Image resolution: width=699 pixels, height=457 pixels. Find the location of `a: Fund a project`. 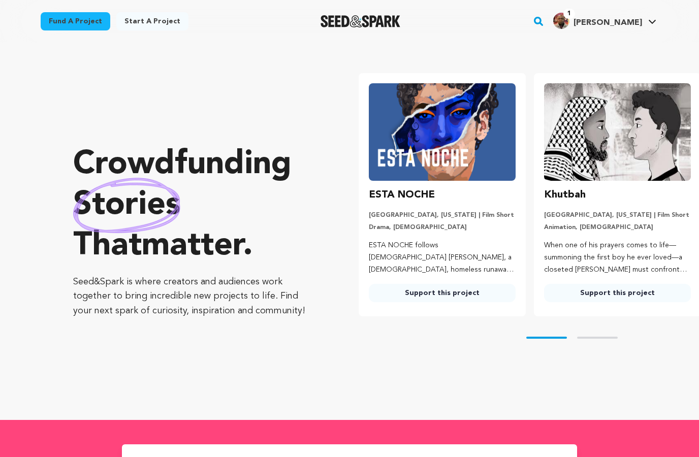

a: Fund a project is located at coordinates (75, 21).